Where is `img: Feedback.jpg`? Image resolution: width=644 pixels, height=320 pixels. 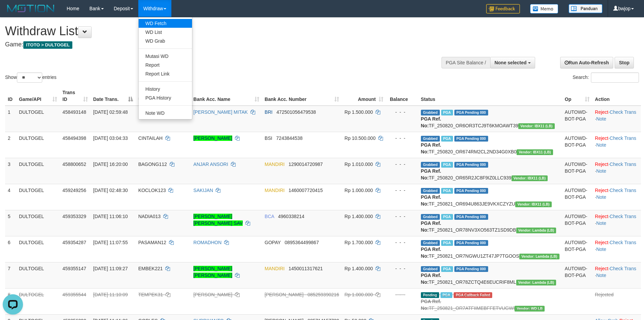 img: Feedback.jpg is located at coordinates (503, 9).